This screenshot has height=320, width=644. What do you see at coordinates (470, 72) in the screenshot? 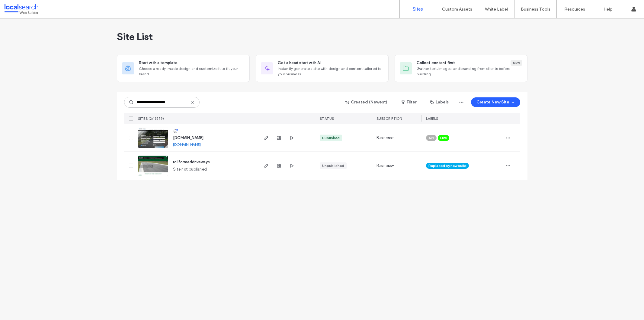
I see `span: Gather text, images, and branding from clients before building.` at bounding box center [470, 72].